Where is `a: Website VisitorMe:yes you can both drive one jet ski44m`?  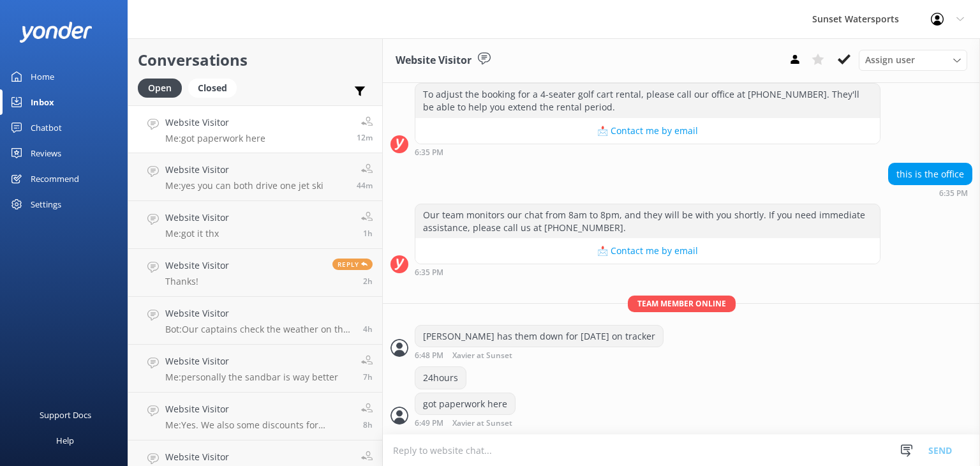 a: Website VisitorMe:yes you can both drive one jet ski44m is located at coordinates (255, 177).